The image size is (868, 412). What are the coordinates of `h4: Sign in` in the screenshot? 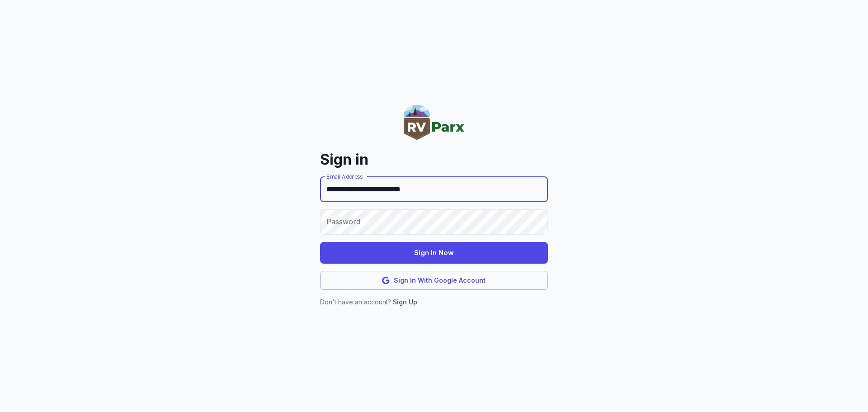 It's located at (434, 159).